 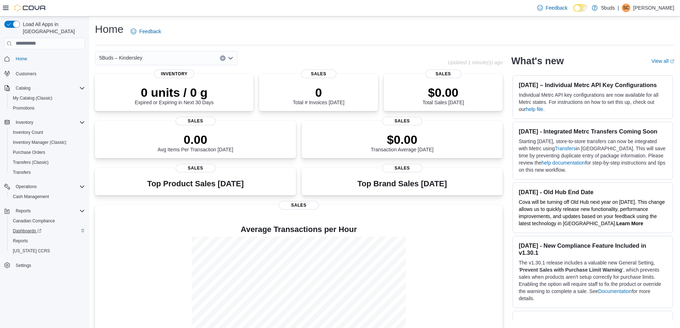 What do you see at coordinates (109, 29) in the screenshot?
I see `h1: Home` at bounding box center [109, 29].